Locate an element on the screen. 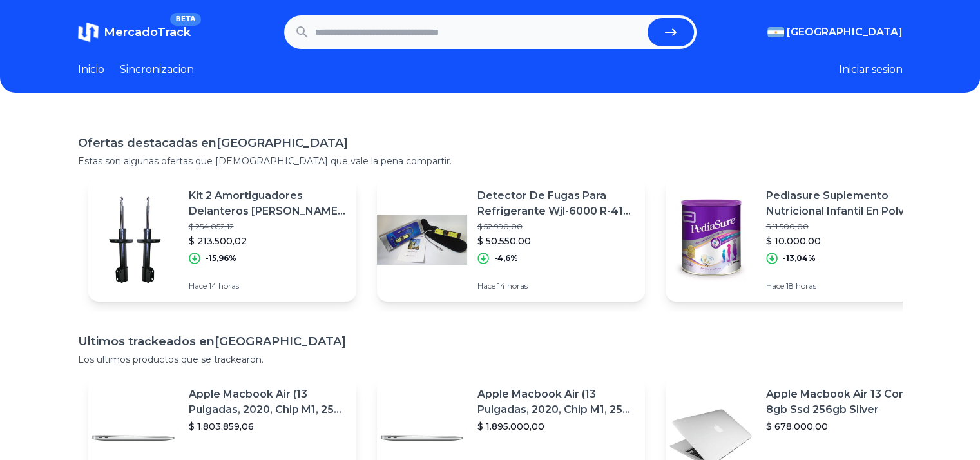 Image resolution: width=980 pixels, height=460 pixels. a: Featured imageDetector De Fugas Para Refrigerante Wjl-6000 R-410 R-22$ 52.990,00$ 50.550,00-4,6%H... is located at coordinates (511, 240).